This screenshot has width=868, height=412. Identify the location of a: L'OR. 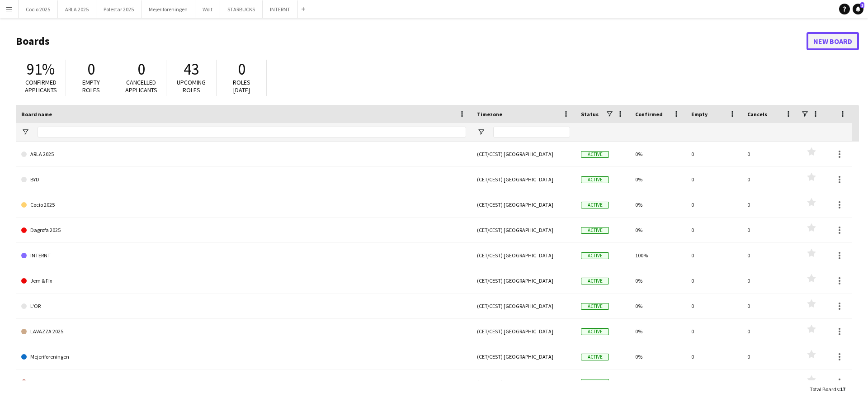
(244, 306).